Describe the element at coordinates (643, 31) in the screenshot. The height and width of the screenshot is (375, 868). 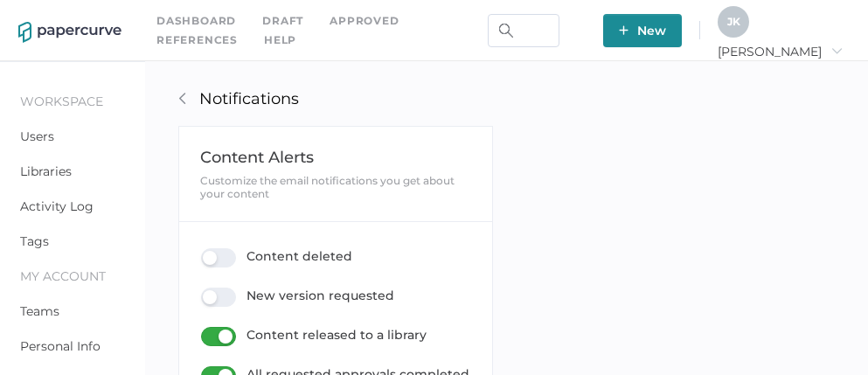
I see `span: New` at that location.